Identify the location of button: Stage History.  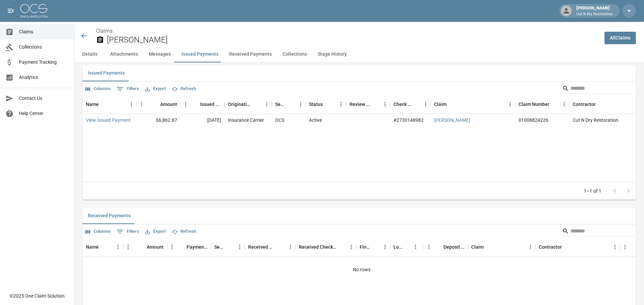
(332, 55).